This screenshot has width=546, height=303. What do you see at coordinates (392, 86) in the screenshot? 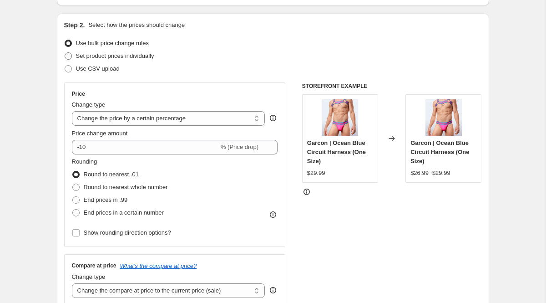
I see `h6: STOREFRONT EXAMPLE` at bounding box center [392, 86].